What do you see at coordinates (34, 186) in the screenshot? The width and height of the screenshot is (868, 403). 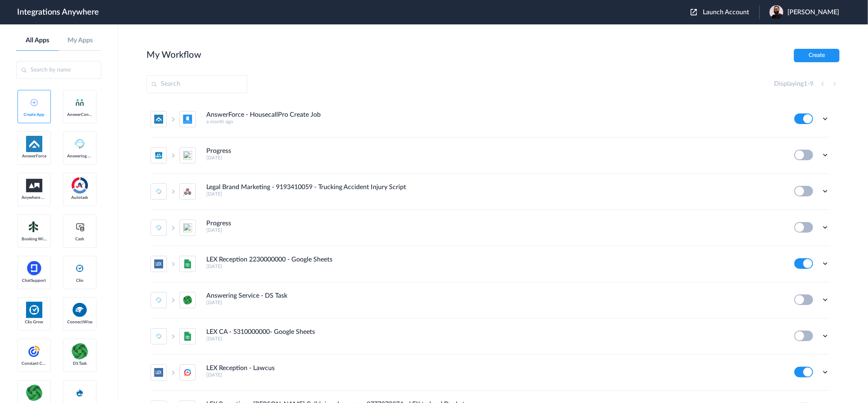 I see `img: aww.png` at bounding box center [34, 186].